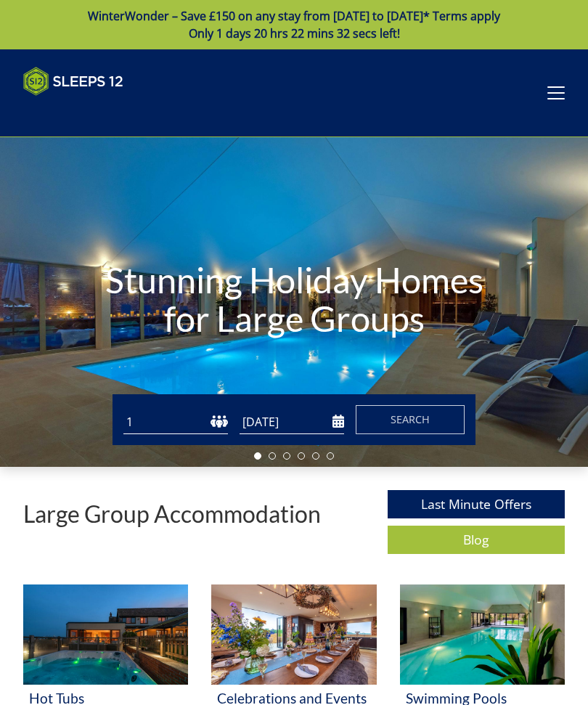  Describe the element at coordinates (294, 634) in the screenshot. I see `img: 'Celebrations and Events' - Large Group Accommodation Holiday Ideas` at that location.